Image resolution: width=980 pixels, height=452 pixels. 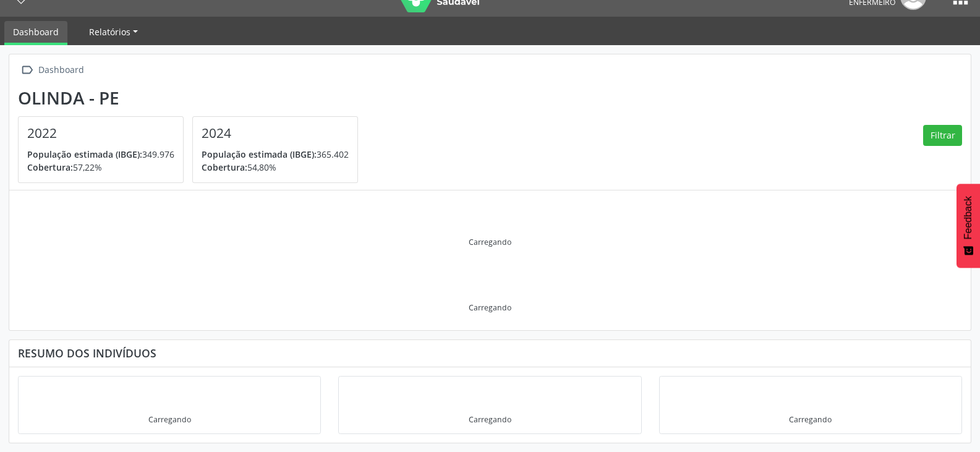 What do you see at coordinates (192, 98) in the screenshot?
I see `div: Olinda - PE` at bounding box center [192, 98].